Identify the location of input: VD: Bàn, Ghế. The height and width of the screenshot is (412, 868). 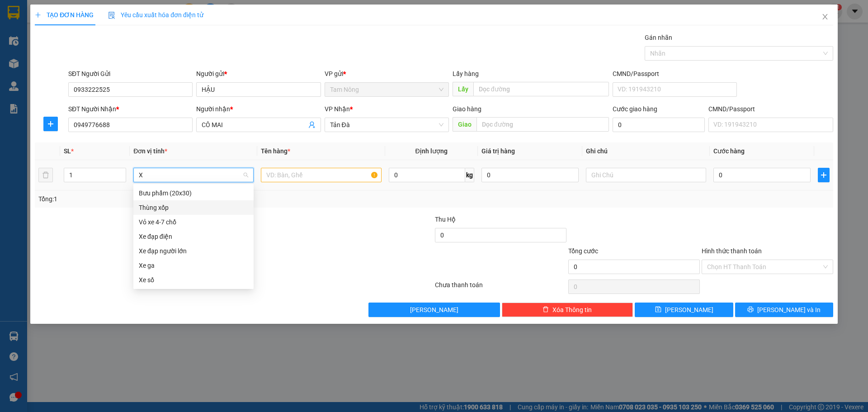
(321, 175).